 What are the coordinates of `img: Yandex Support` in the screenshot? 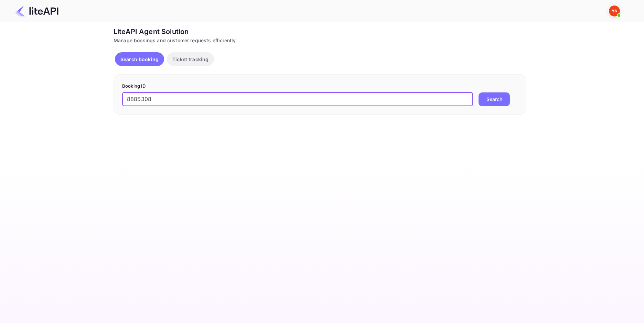 It's located at (614, 11).